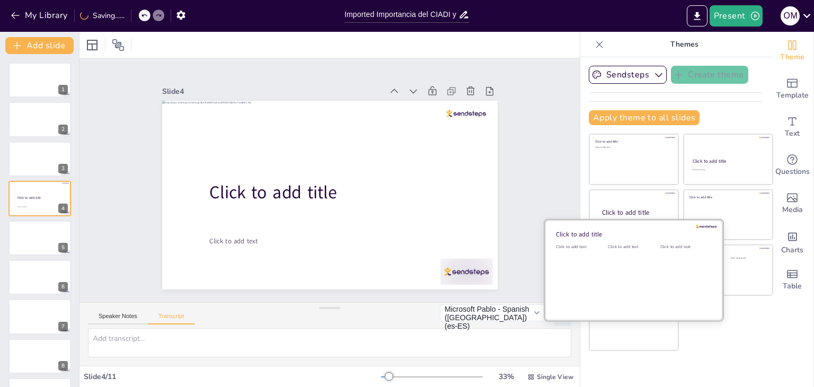  I want to click on span: Table, so click(792, 286).